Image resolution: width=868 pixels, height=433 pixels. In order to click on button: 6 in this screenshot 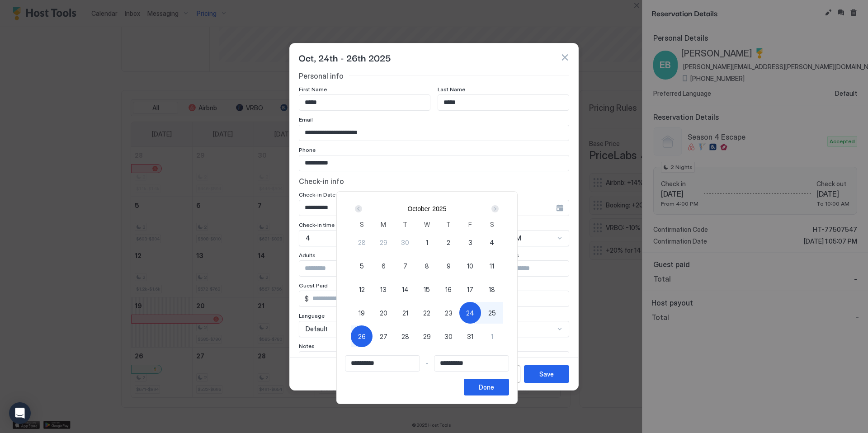, I will do `click(384, 266)`.